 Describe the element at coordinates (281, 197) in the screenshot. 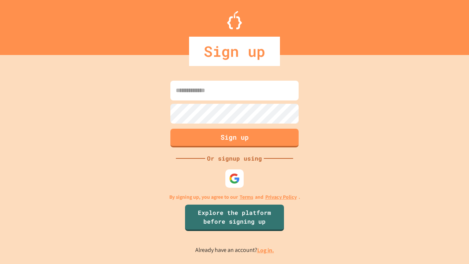

I see `a: Privacy Policy` at that location.